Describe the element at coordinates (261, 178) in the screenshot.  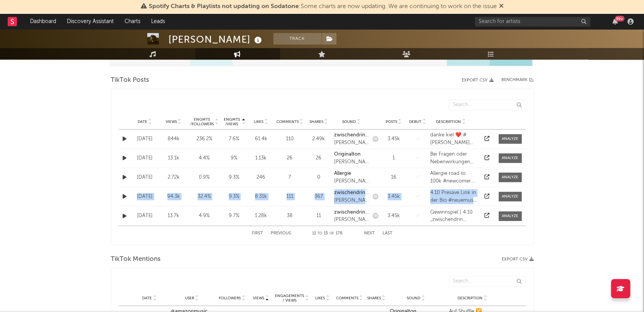
I see `div: 246` at that location.